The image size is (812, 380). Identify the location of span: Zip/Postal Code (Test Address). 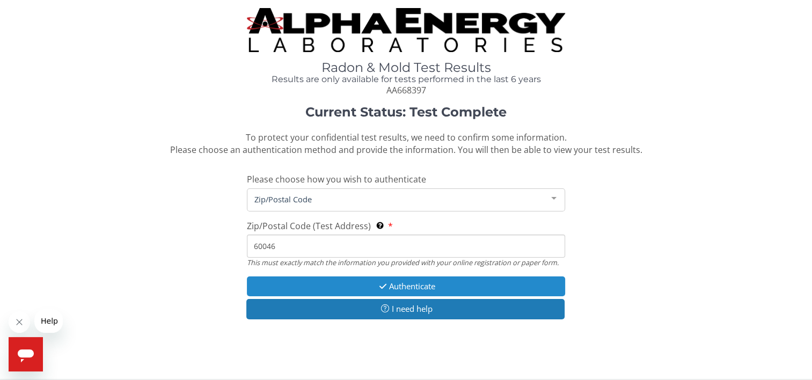
(309, 226).